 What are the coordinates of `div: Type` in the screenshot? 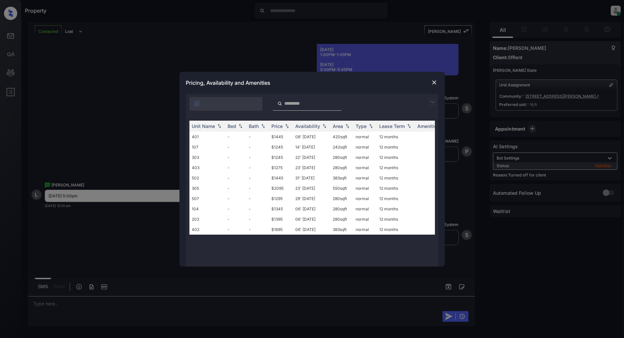 It's located at (361, 126).